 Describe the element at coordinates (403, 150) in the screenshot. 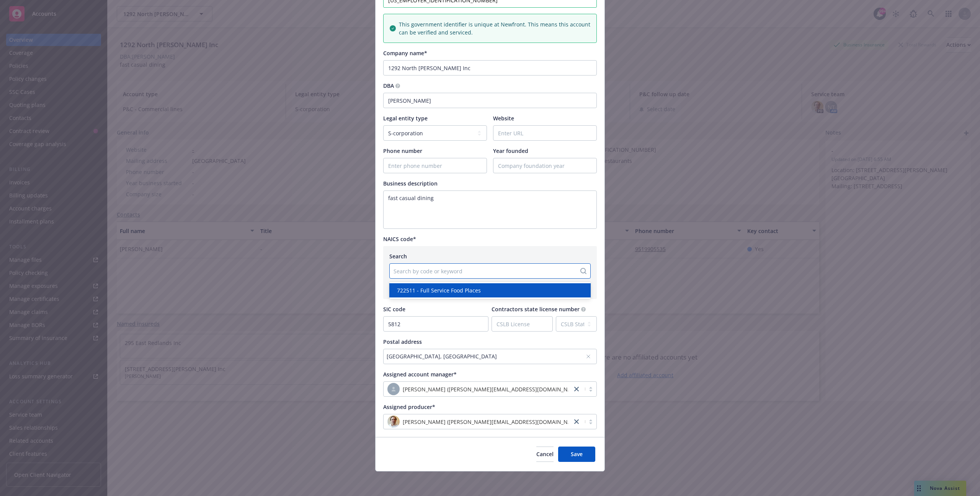

I see `span: Phone number` at that location.